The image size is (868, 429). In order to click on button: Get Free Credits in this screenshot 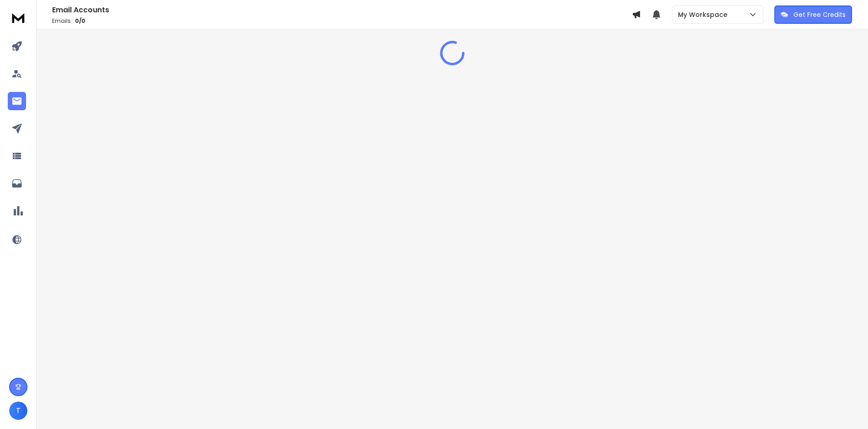, I will do `click(814, 14)`.